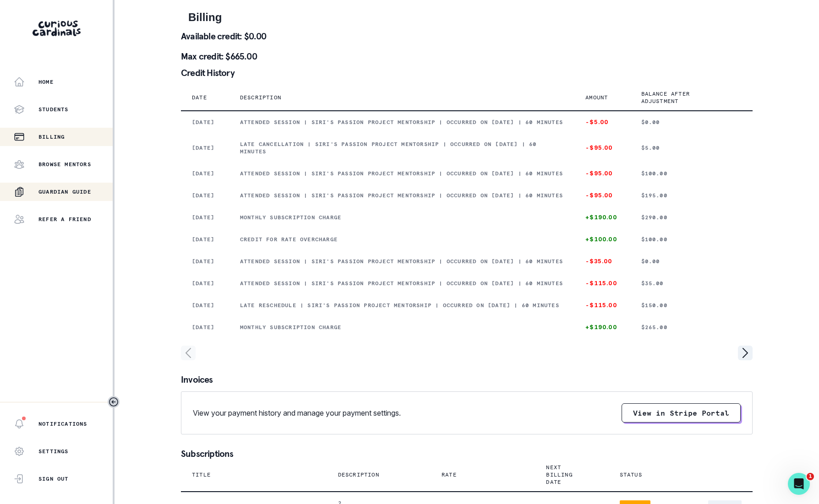 This screenshot has width=819, height=504. I want to click on p: Available credit: $0.00, so click(467, 36).